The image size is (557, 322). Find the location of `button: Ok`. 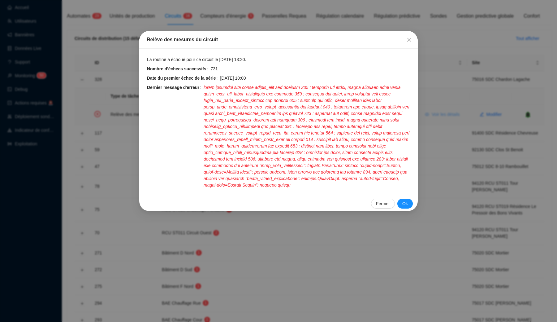

button: Ok is located at coordinates (405, 203).